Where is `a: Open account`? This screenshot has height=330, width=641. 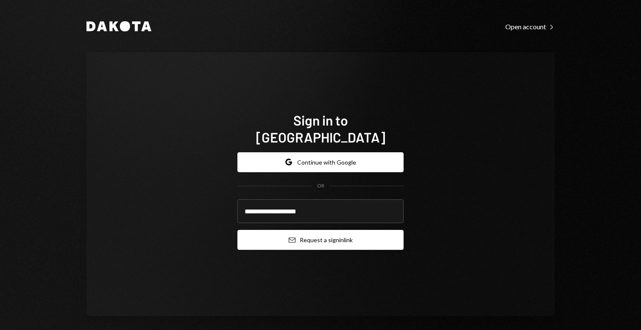 a: Open account is located at coordinates (530, 26).